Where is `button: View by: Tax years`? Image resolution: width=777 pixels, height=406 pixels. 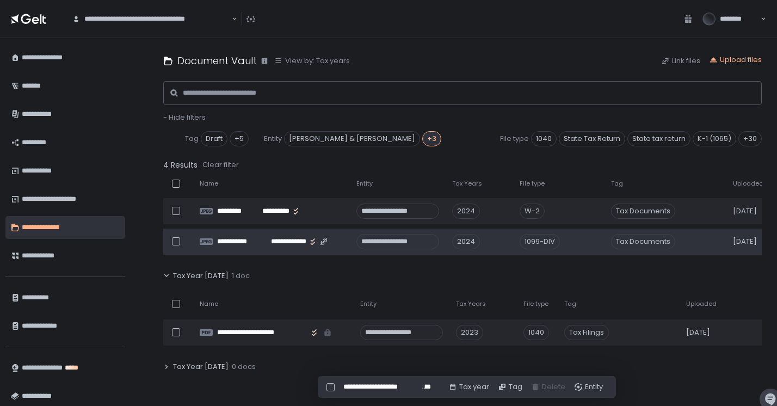 button: View by: Tax years is located at coordinates (312, 61).